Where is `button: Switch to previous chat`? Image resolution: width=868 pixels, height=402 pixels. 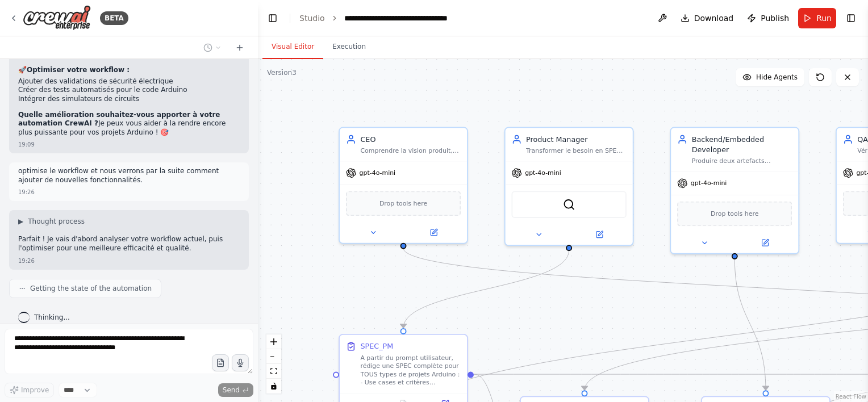 button: Switch to previous chat is located at coordinates (213, 48).